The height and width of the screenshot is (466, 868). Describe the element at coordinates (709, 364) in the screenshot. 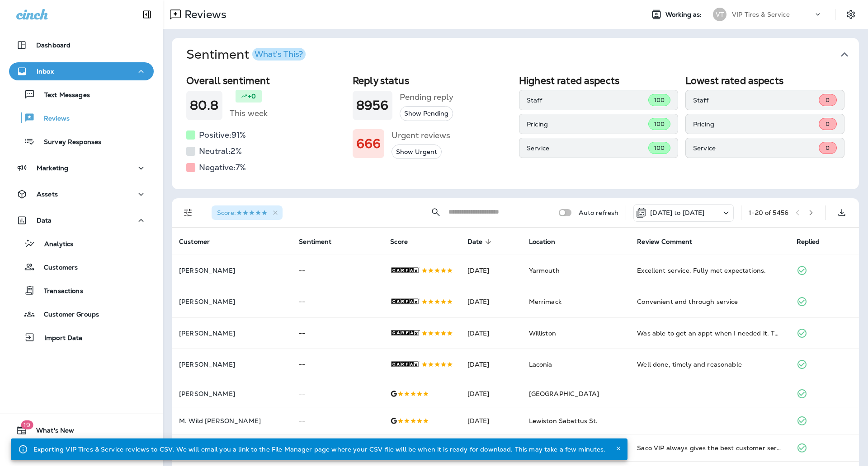

I see `div: Well done, timely and reasonable` at that location.